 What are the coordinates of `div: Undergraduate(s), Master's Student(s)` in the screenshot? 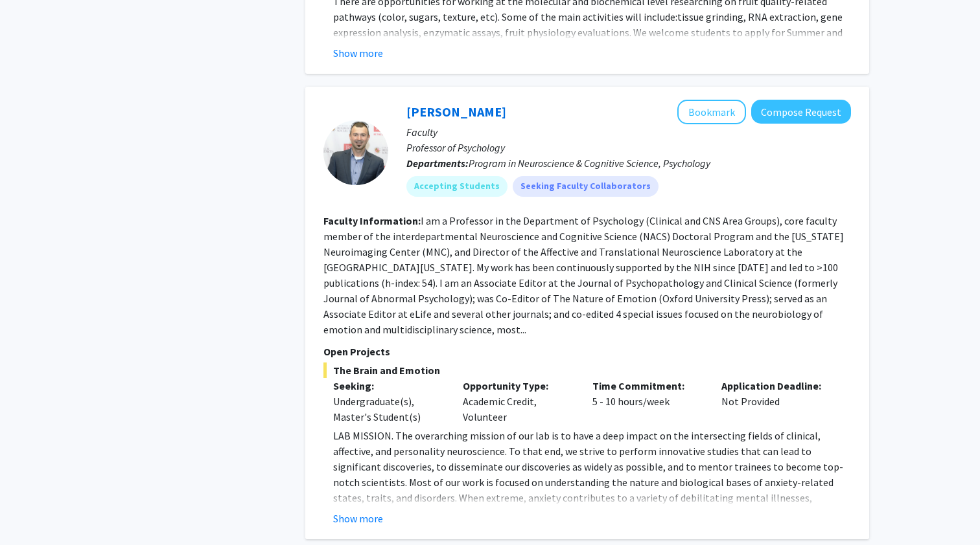 It's located at (388, 409).